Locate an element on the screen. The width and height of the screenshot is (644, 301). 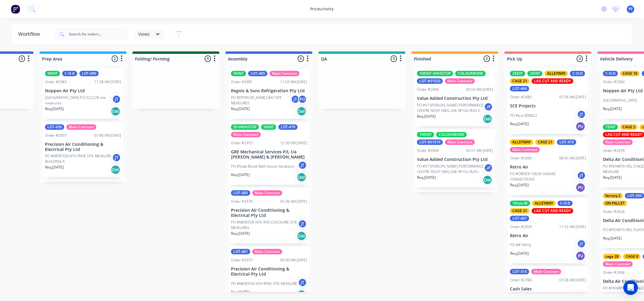
div: Order #2977 is located at coordinates (242, 260).